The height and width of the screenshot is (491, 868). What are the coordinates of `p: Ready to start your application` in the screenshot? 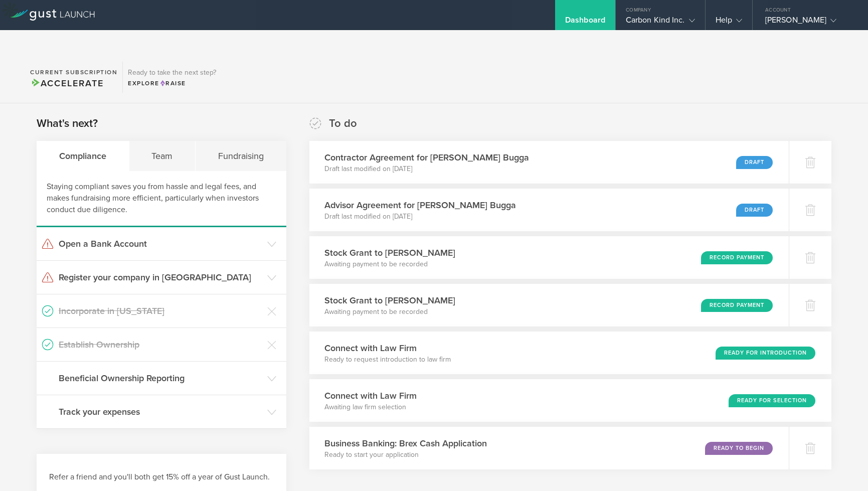 It's located at (406, 455).